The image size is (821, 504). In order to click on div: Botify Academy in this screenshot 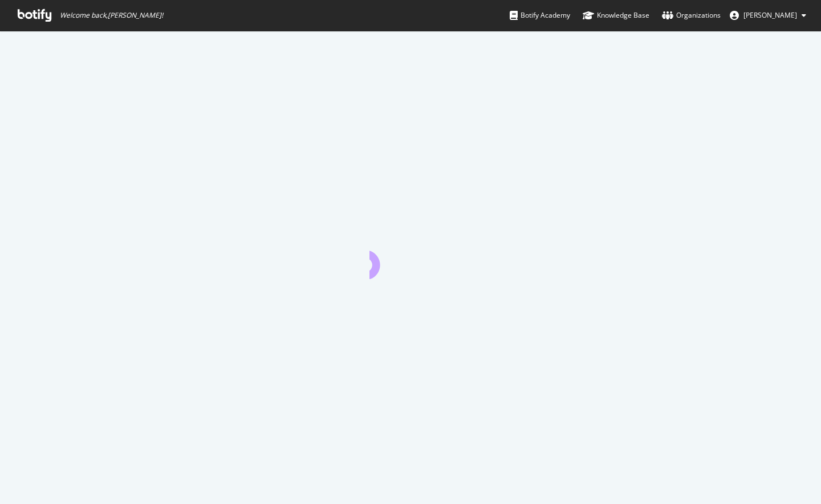, I will do `click(540, 16)`.